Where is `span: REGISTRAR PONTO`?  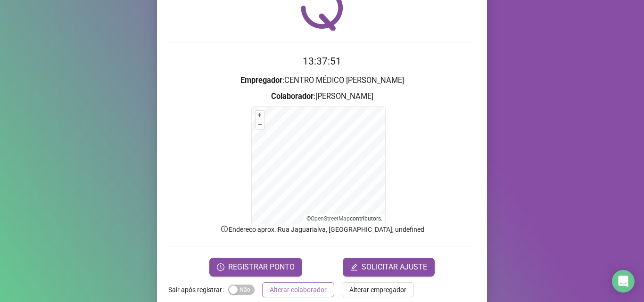
span: REGISTRAR PONTO is located at coordinates (261, 267).